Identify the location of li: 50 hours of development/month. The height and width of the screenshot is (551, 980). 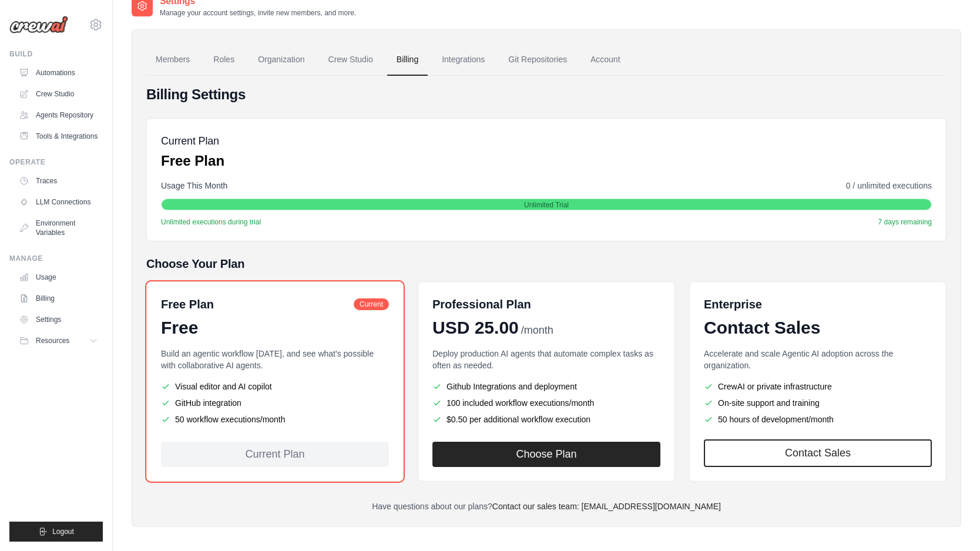
(818, 419).